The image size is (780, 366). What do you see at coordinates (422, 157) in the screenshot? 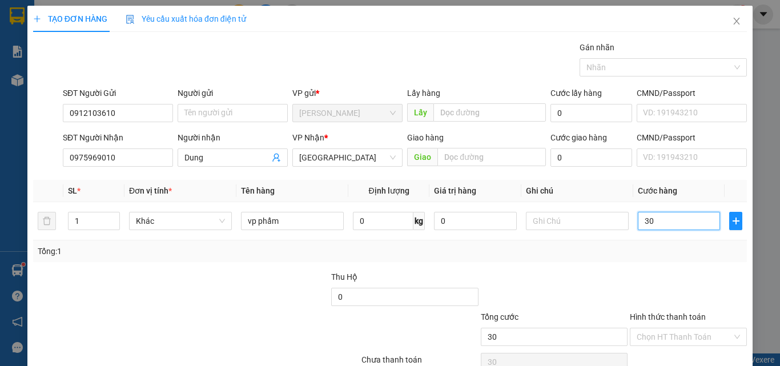
I see `span: Giao` at bounding box center [422, 157].